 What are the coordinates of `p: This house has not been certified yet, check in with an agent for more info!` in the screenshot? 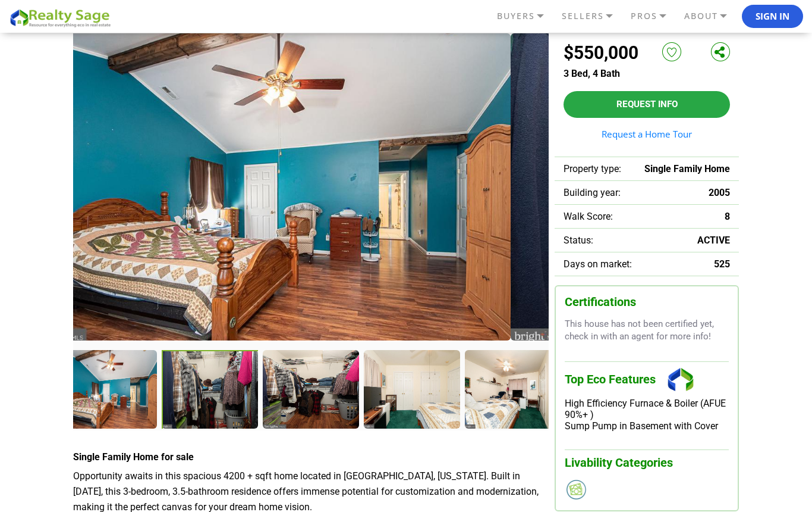 It's located at (647, 331).